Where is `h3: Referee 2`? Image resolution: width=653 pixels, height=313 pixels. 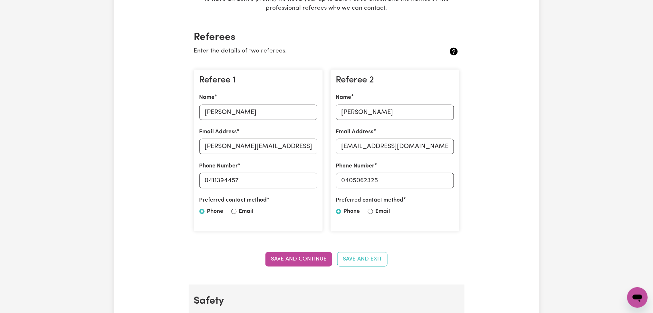
h3: Referee 2 is located at coordinates (395, 81).